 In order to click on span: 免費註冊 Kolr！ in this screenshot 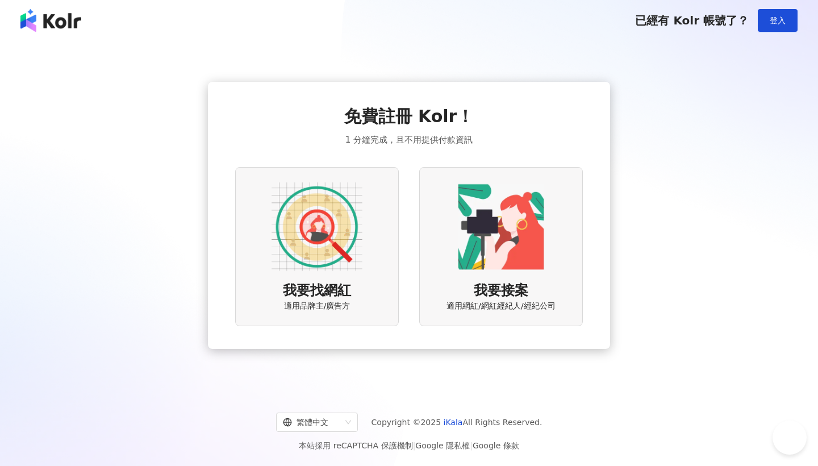, I will do `click(409, 116)`.